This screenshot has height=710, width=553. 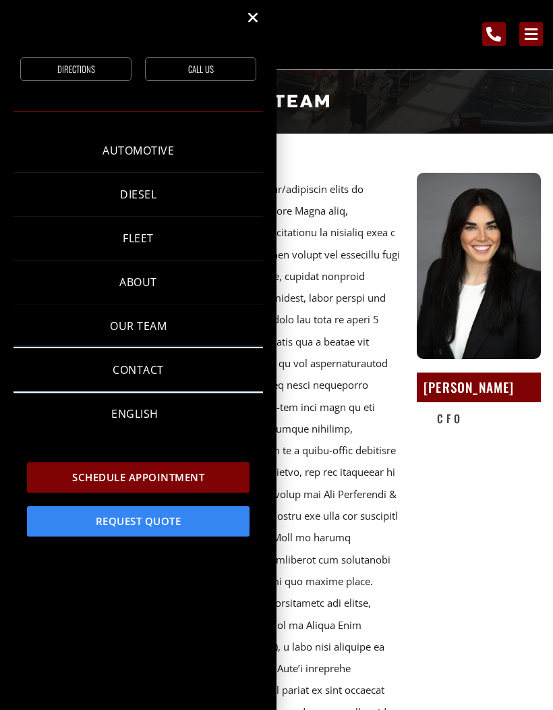 I want to click on a: call the shop, so click(x=494, y=34).